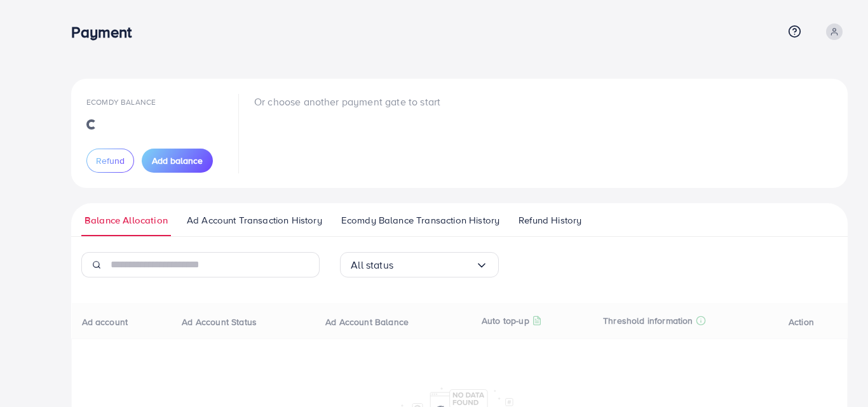 This screenshot has height=407, width=868. What do you see at coordinates (420, 220) in the screenshot?
I see `span: Ecomdy Balance Transaction History` at bounding box center [420, 220].